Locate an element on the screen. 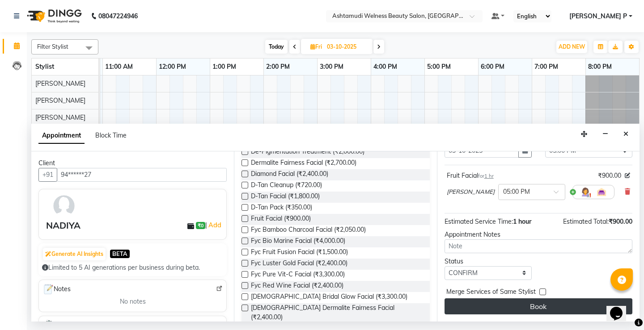 This screenshot has height=330, width=644. span: Fruit Facial (₹900.00) is located at coordinates (281, 219).